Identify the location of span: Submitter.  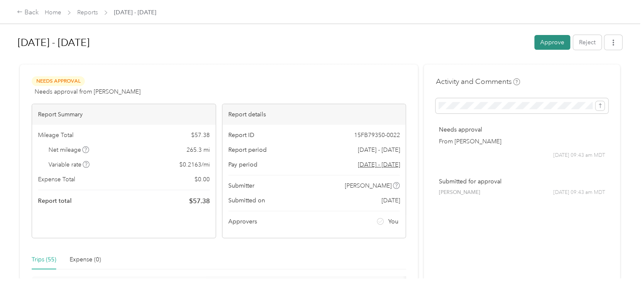
(242, 186).